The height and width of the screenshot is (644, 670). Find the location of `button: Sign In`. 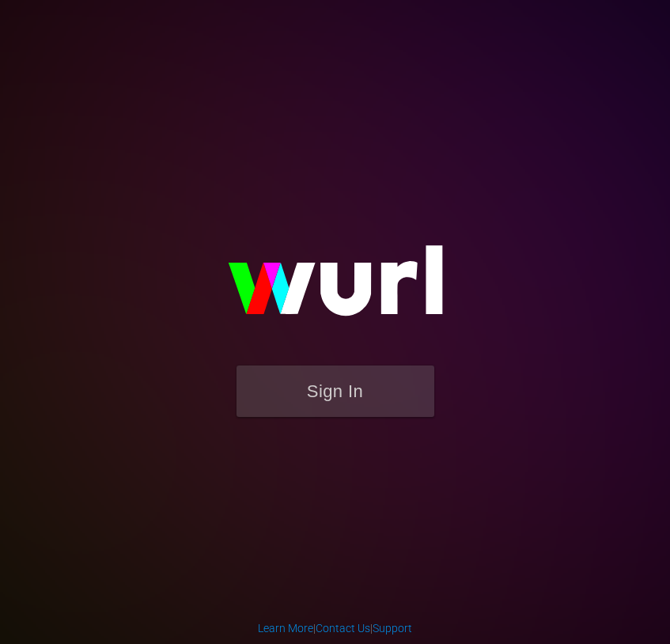

button: Sign In is located at coordinates (335, 391).